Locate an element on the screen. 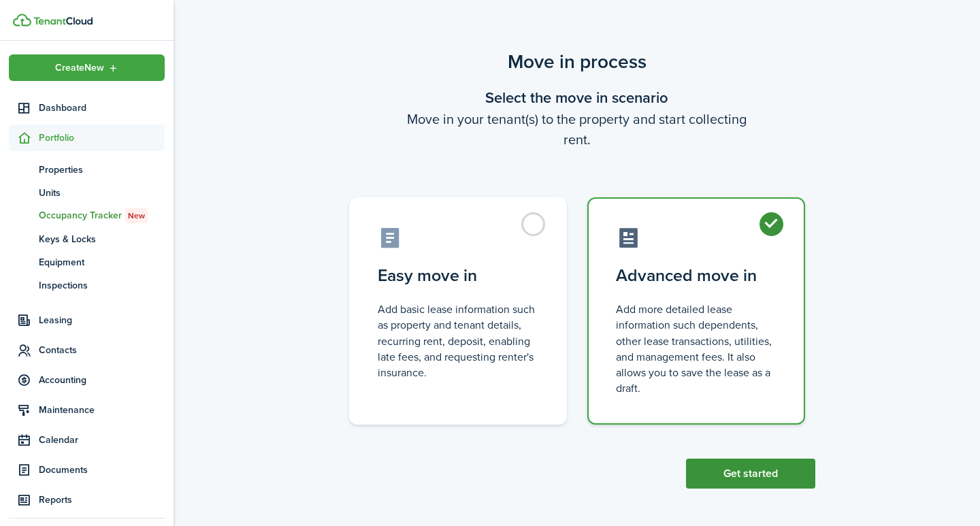 This screenshot has width=980, height=526. control-radio-card-title: Easy move in is located at coordinates (458, 276).